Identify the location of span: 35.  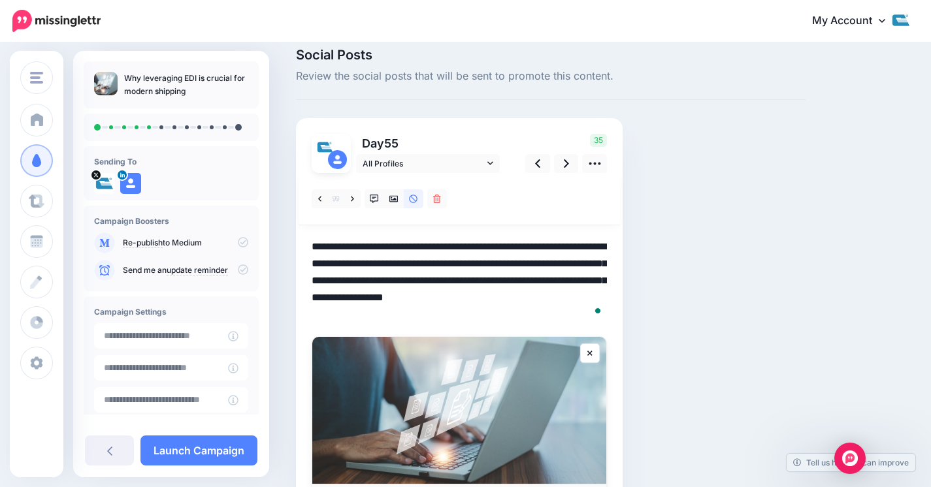
(598, 140).